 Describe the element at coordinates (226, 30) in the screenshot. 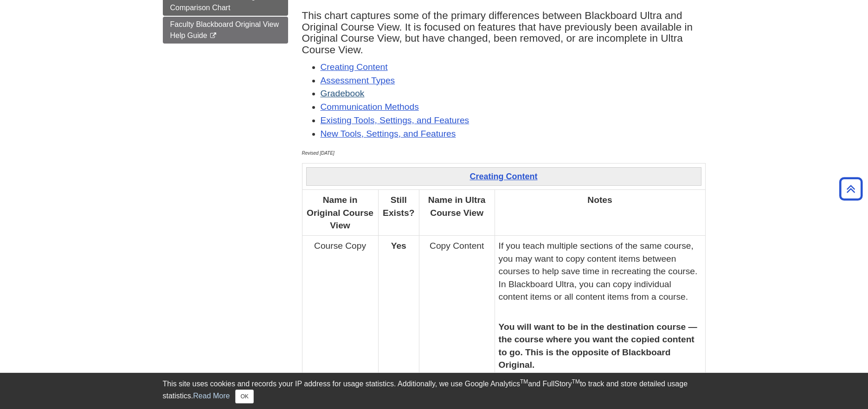

I see `a: Faculty Blackboard Original View Help Guide` at that location.